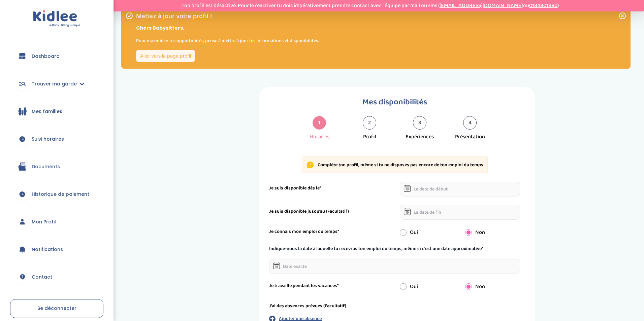 The image size is (644, 321). I want to click on label: Je connais mon emploi du temps*, so click(304, 232).